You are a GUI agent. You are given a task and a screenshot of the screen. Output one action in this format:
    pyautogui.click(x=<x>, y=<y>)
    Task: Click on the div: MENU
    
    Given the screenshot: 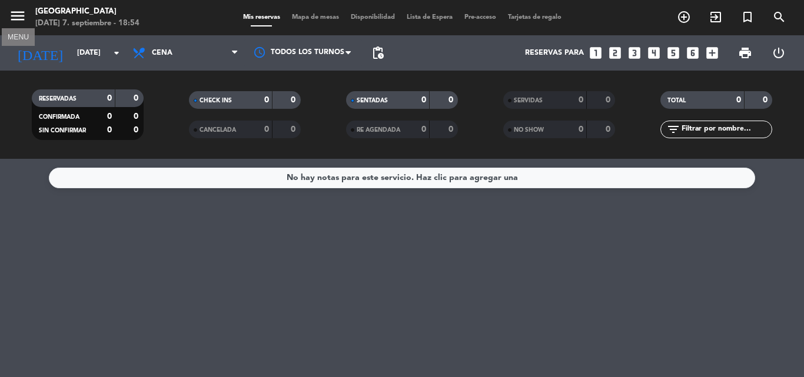 What is the action you would take?
    pyautogui.click(x=18, y=36)
    